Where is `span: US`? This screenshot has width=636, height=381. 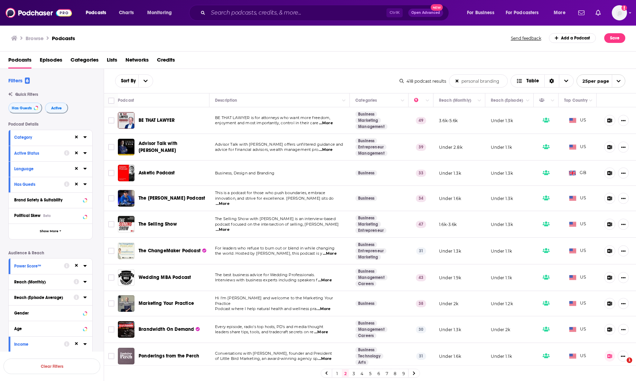 span: US is located at coordinates (578, 147).